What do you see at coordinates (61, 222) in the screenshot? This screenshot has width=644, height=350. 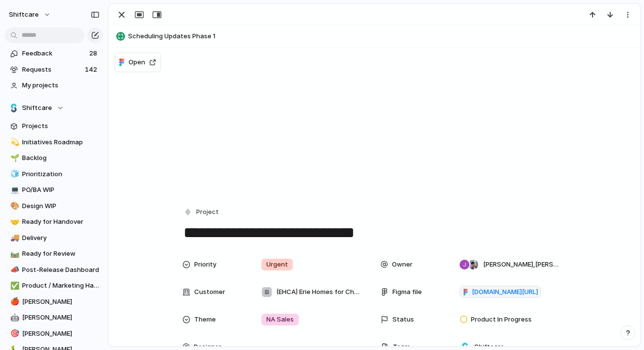 I see `span: Ready for Handover` at bounding box center [61, 222].